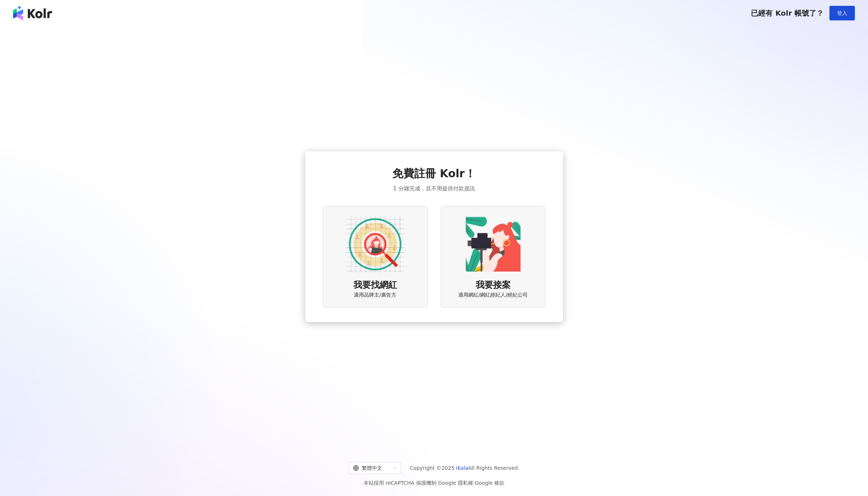 This screenshot has width=868, height=496. I want to click on span: 適用網紅/網紅經紀人/經紀公司, so click(492, 295).